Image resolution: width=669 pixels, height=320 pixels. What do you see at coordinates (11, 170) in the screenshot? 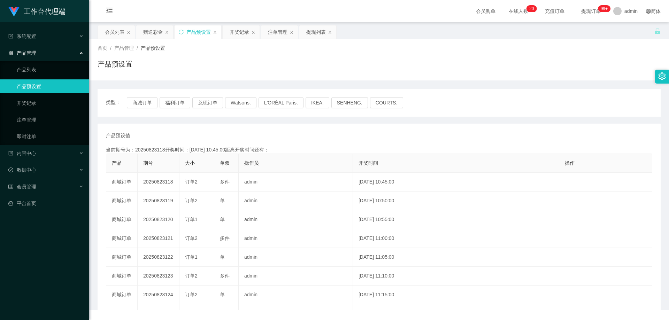
I see `i: 图标: check-circle-o` at bounding box center [11, 170].